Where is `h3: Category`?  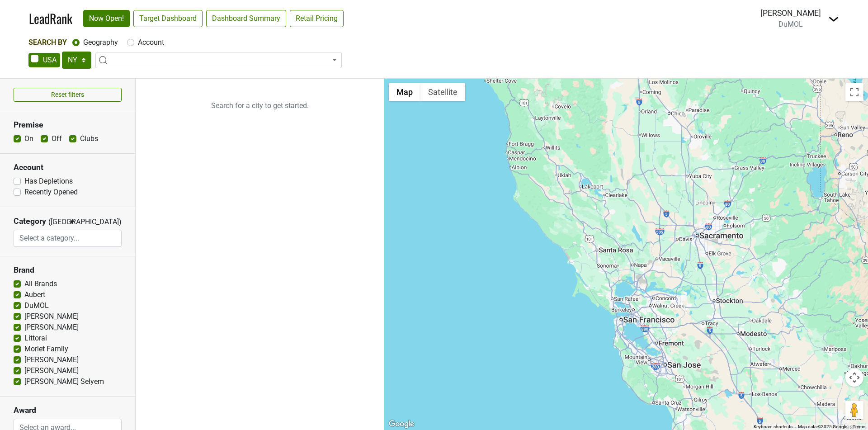
h3: Category is located at coordinates (30, 221).